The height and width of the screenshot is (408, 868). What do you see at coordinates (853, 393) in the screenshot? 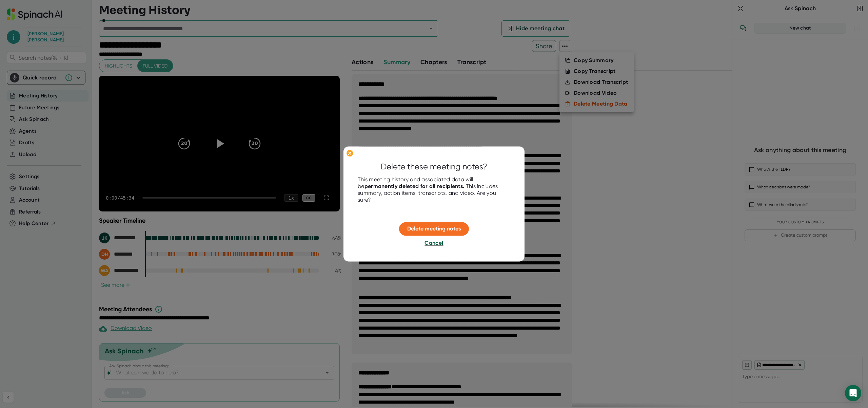
I see `div: Open Intercom Messenger` at bounding box center [853, 393].